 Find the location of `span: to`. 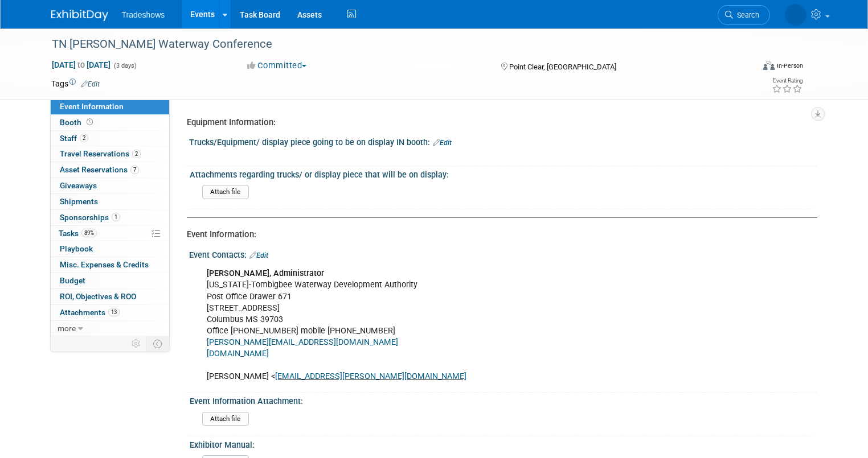

span: to is located at coordinates (80, 65).